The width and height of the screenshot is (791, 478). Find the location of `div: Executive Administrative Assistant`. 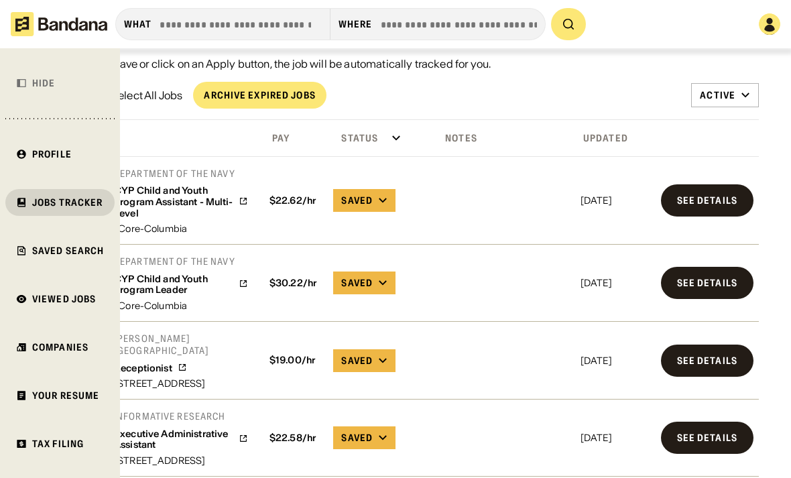

div: Executive Administrative Assistant is located at coordinates (174, 440).